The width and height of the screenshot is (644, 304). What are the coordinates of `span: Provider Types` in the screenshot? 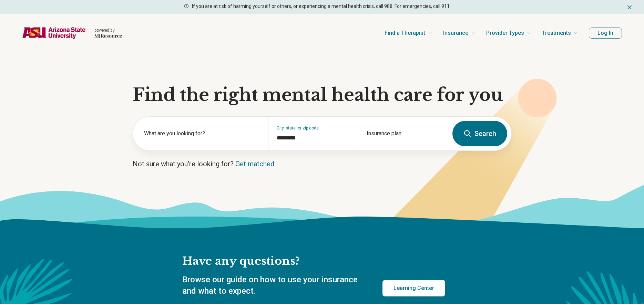 It's located at (505, 33).